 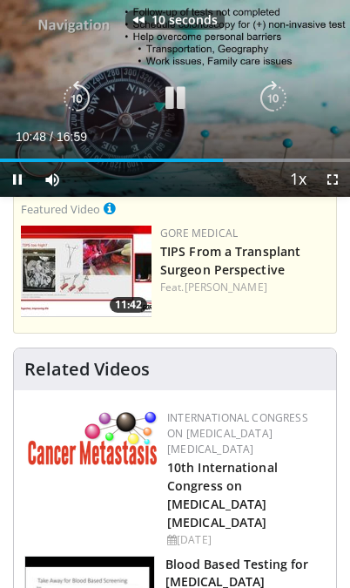 I want to click on h4: Related Videos, so click(x=87, y=369).